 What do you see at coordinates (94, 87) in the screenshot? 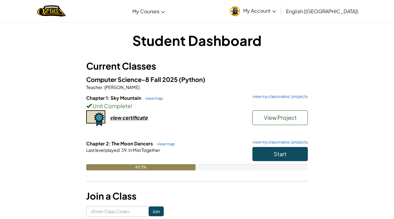
I see `span: Teacher` at bounding box center [94, 87].